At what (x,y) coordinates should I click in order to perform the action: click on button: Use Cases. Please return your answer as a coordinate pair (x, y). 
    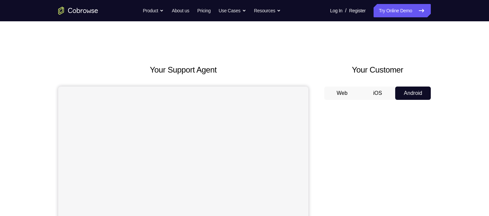
    Looking at the image, I should click on (232, 11).